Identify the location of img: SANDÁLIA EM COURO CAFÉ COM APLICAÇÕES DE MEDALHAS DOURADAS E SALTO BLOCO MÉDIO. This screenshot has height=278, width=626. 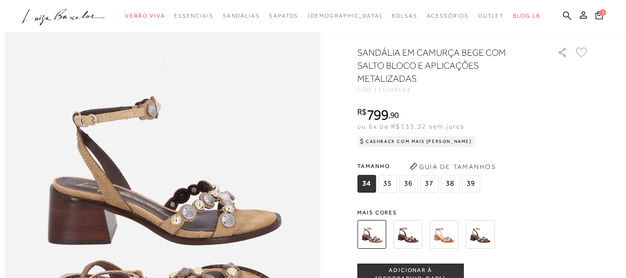
(408, 234).